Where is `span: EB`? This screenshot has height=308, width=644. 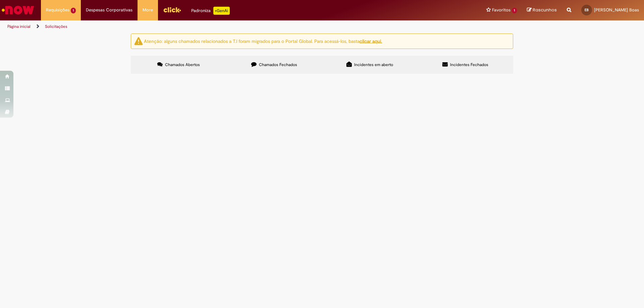
span: EB is located at coordinates (587, 10).